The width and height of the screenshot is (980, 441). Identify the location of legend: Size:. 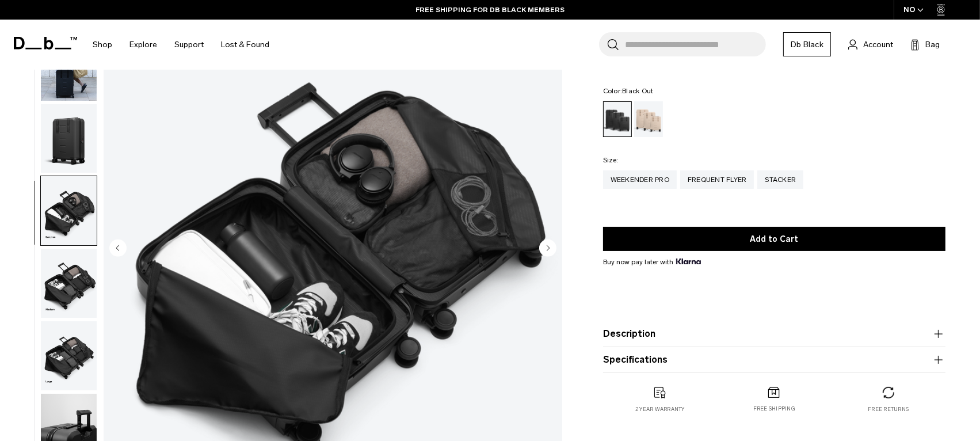
(610, 160).